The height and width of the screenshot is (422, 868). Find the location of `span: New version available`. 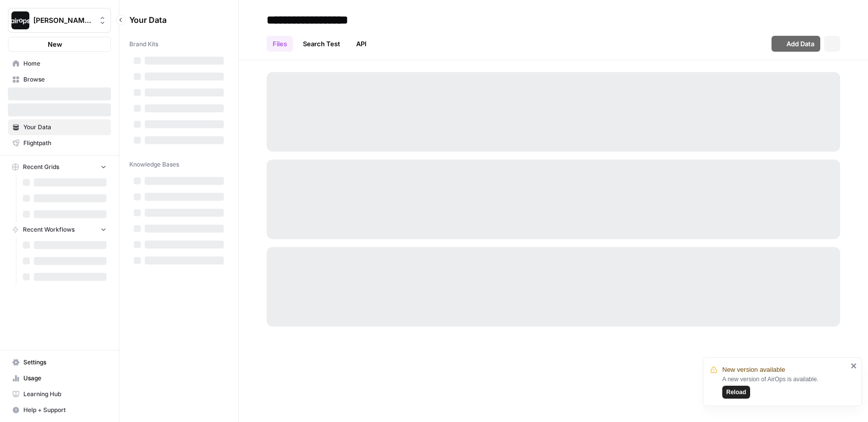

span: New version available is located at coordinates (754, 370).